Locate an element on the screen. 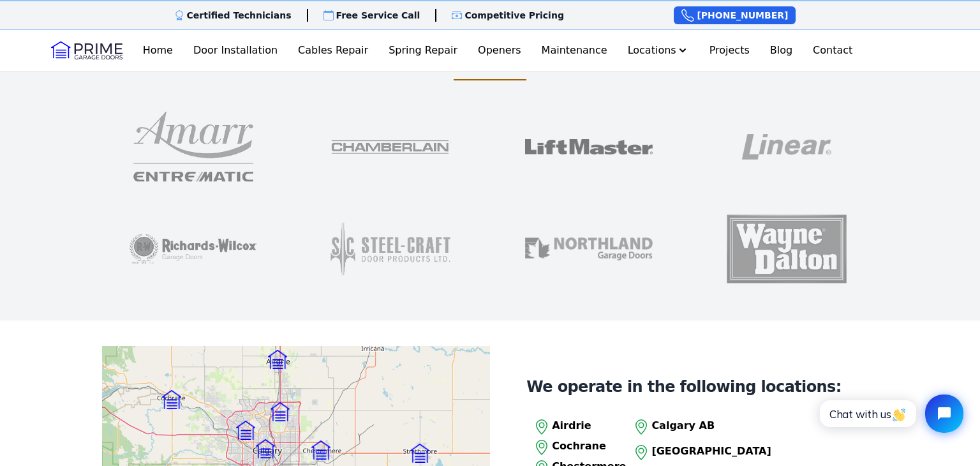 The image size is (980, 466). h4: We operate in the following locations: is located at coordinates (684, 386).